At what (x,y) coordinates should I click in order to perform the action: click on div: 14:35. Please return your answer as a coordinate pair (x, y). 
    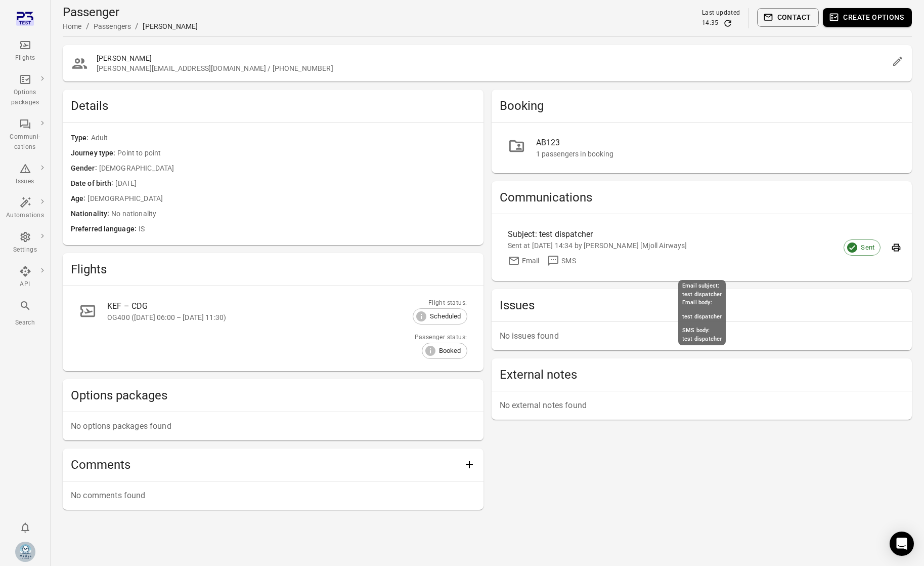
    Looking at the image, I should click on (710, 23).